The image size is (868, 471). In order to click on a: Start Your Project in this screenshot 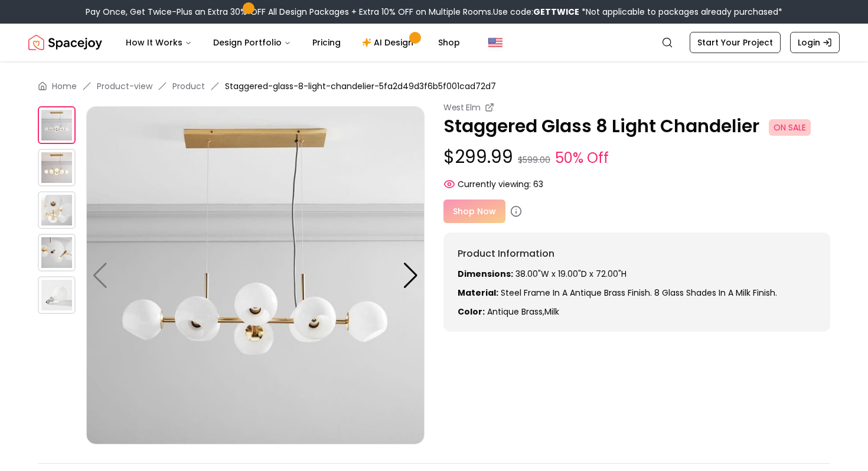, I will do `click(735, 42)`.